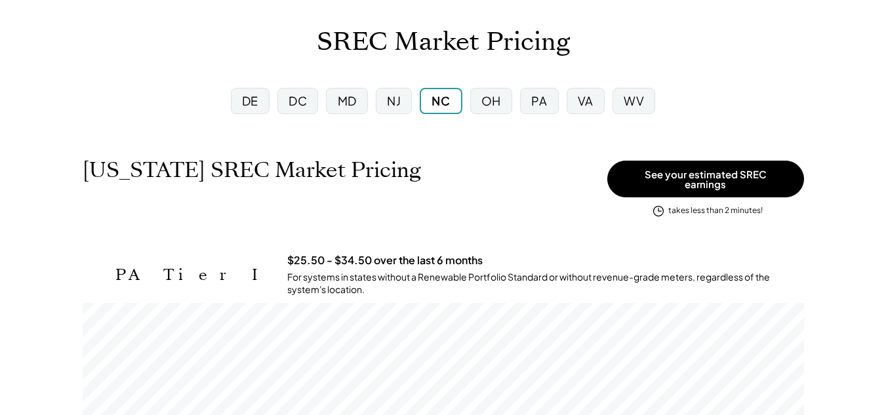  What do you see at coordinates (546, 283) in the screenshot?
I see `div: For systems in states without a Renewable Portfolio Standard or without revenue-grade meters, reg...` at bounding box center [546, 283].